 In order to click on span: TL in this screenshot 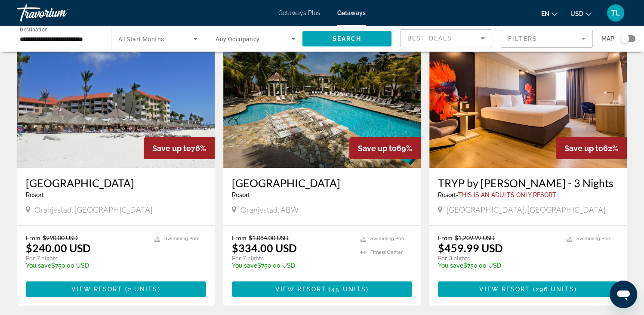, I will do `click(616, 13)`.